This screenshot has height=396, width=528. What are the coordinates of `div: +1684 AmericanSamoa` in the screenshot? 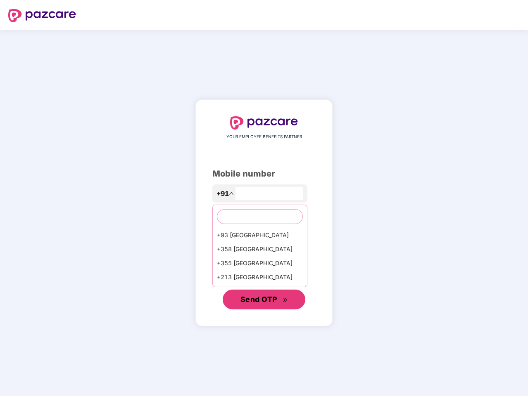 It's located at (260, 291).